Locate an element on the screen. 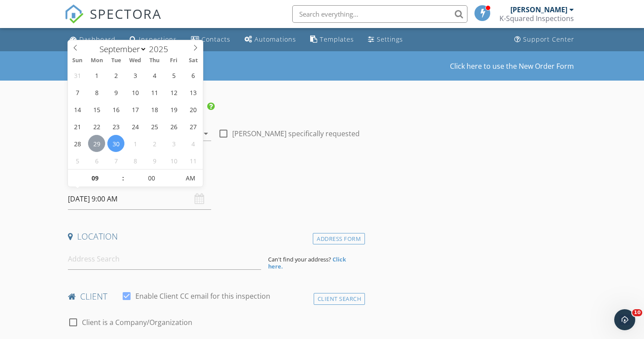 Image resolution: width=644 pixels, height=339 pixels. h4: client is located at coordinates (215, 297).